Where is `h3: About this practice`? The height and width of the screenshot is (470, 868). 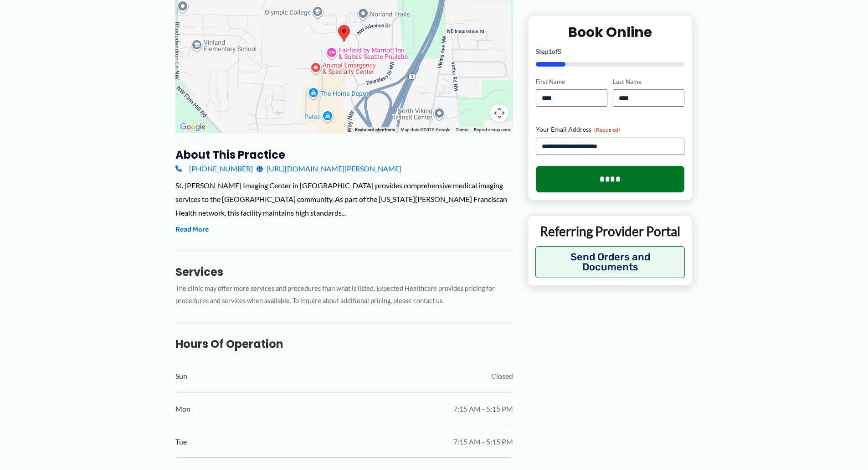
h3: About this practice is located at coordinates (344, 155).